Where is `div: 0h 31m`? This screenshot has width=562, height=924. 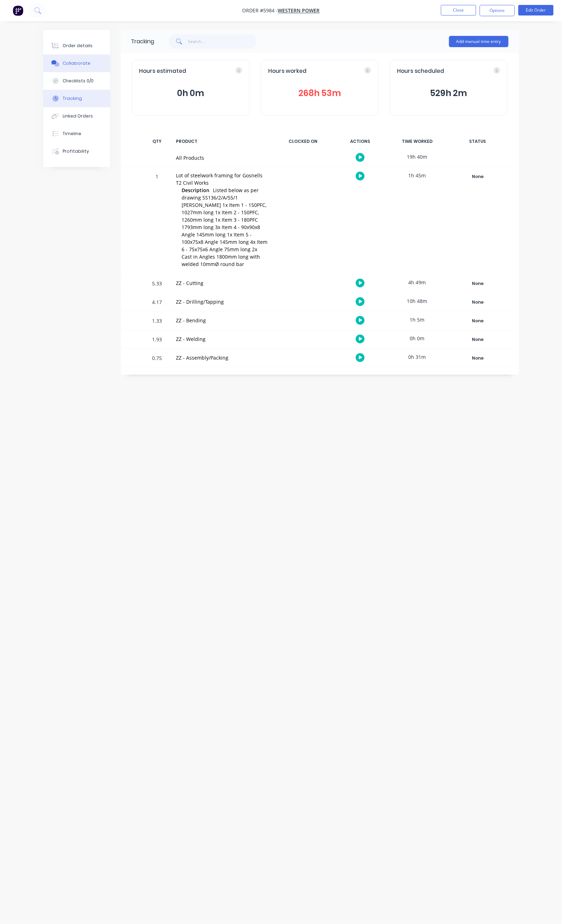 div: 0h 31m is located at coordinates (417, 357).